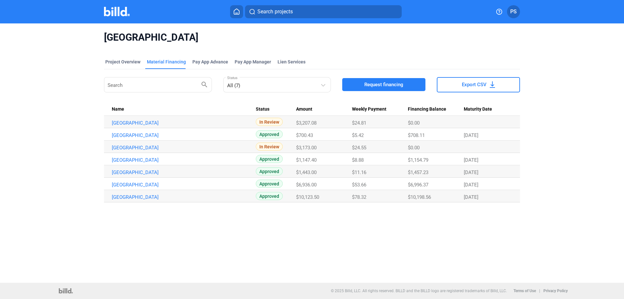 The image size is (624, 299). What do you see at coordinates (324, 12) in the screenshot?
I see `button: Search projects` at bounding box center [324, 12].